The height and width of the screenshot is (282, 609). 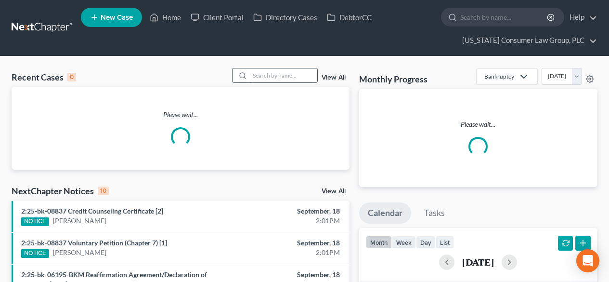 I want to click on a: Client Portal, so click(x=217, y=17).